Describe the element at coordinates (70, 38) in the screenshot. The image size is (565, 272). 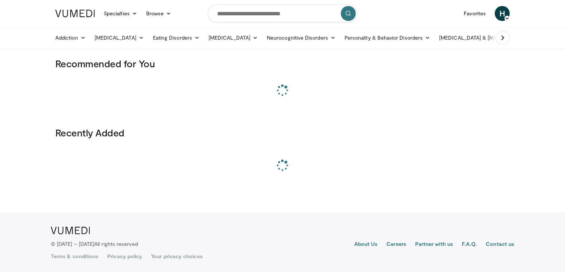
I see `a: Addiction` at that location.